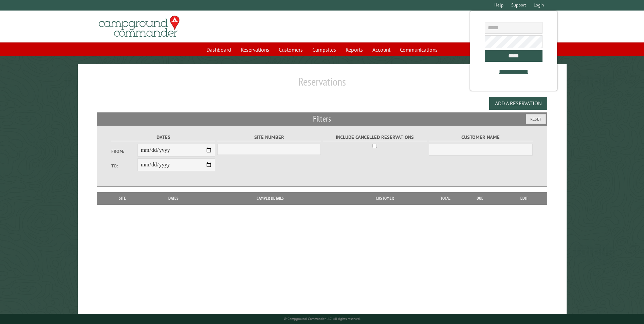 This screenshot has width=644, height=324. What do you see at coordinates (269, 137) in the screenshot?
I see `label: Site Number` at bounding box center [269, 137].